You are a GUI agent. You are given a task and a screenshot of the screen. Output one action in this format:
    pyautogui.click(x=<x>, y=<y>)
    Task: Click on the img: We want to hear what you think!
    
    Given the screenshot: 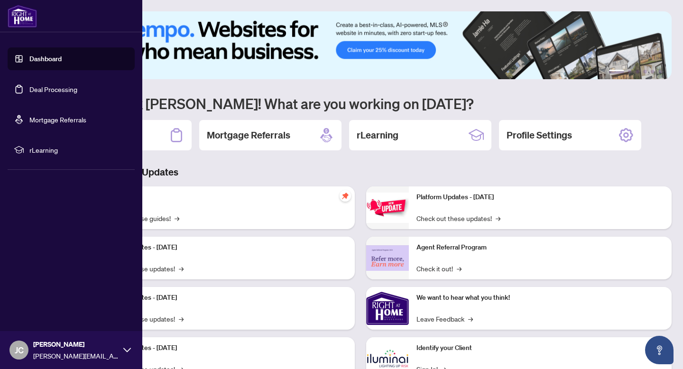 What is the action you would take?
    pyautogui.click(x=388, y=308)
    